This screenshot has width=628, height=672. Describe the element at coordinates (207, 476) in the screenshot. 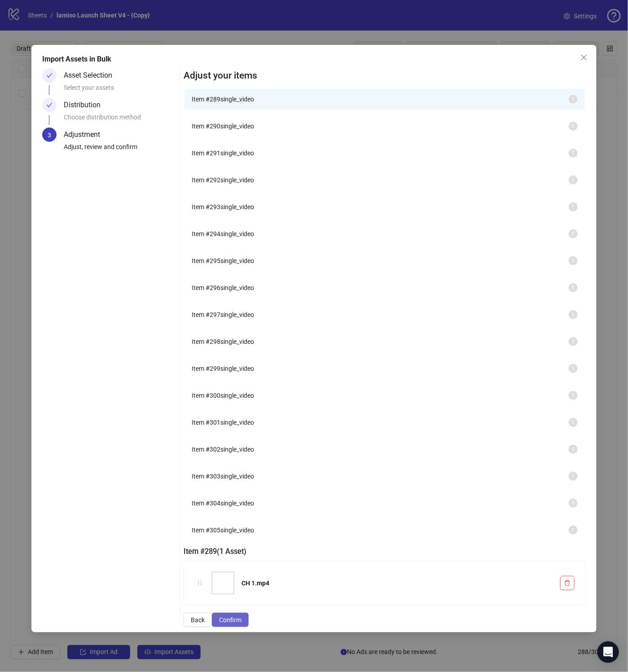

I see `span: Item # 303` at that location.